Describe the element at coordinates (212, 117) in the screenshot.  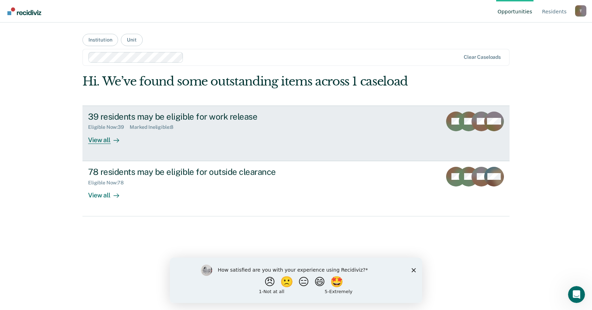
I see `div: 39 residents may be eligible for work release` at that location.